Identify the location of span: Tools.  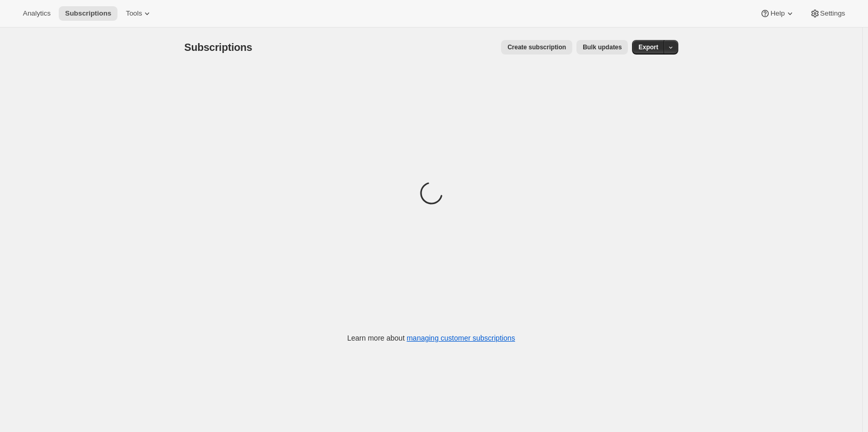
(133, 14).